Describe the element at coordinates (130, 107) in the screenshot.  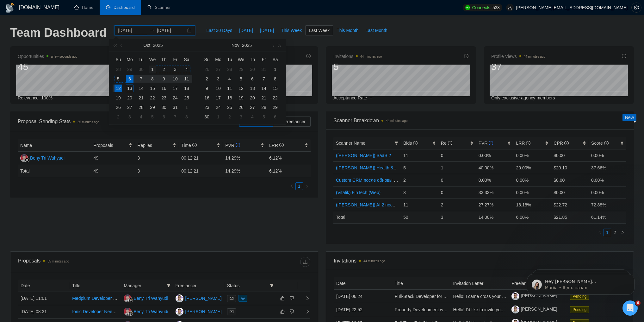
I see `div: 27` at that location.